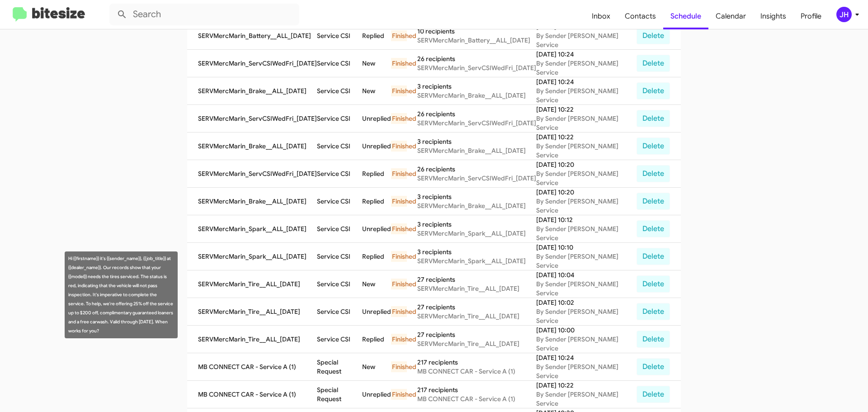 This screenshot has width=868, height=412. Describe the element at coordinates (686, 16) in the screenshot. I see `a: Schedule` at that location.